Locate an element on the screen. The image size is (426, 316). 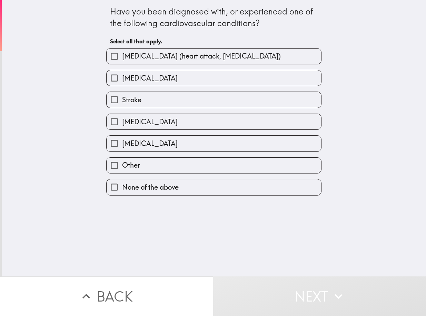
h6: Select all that apply. is located at coordinates (214, 41).